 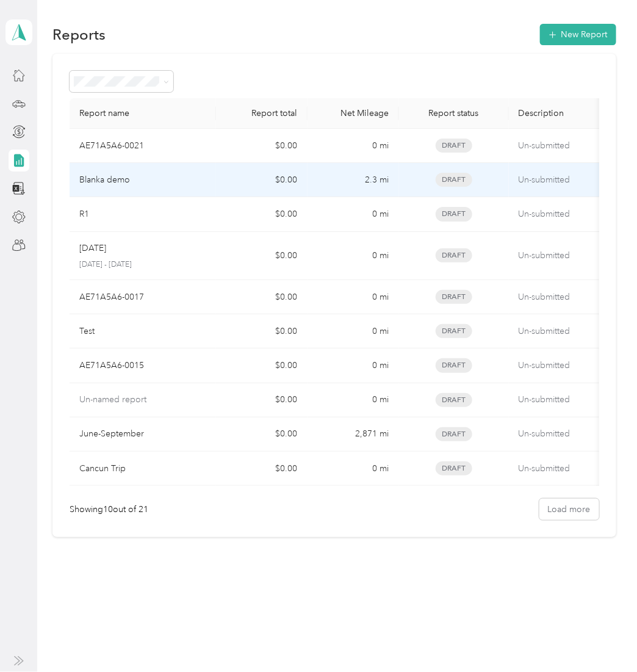 What do you see at coordinates (262, 114) in the screenshot?
I see `th: Report total` at bounding box center [262, 114].